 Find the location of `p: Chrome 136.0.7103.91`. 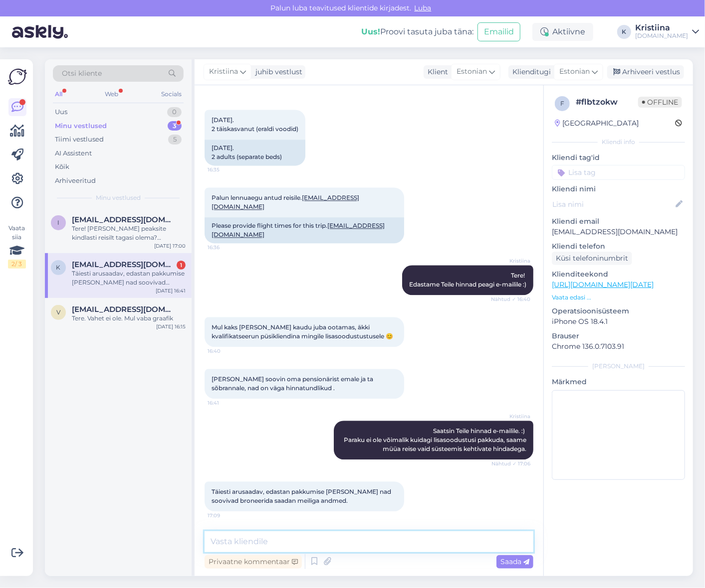

p: Chrome 136.0.7103.91 is located at coordinates (618, 346).